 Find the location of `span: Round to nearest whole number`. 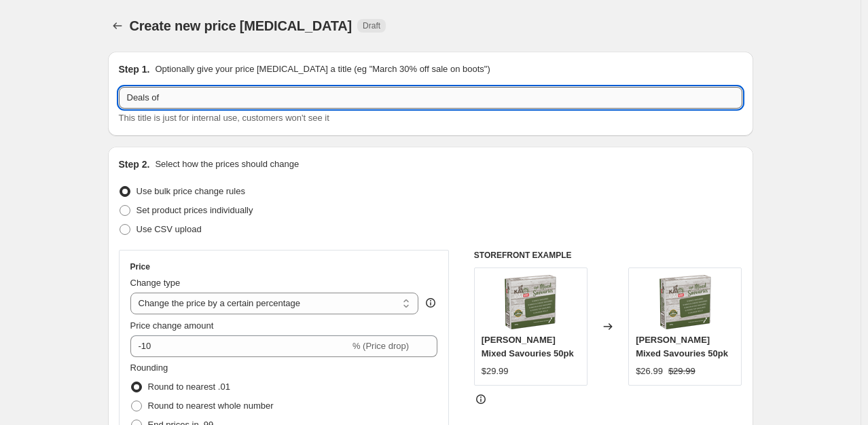

span: Round to nearest whole number is located at coordinates (211, 405).